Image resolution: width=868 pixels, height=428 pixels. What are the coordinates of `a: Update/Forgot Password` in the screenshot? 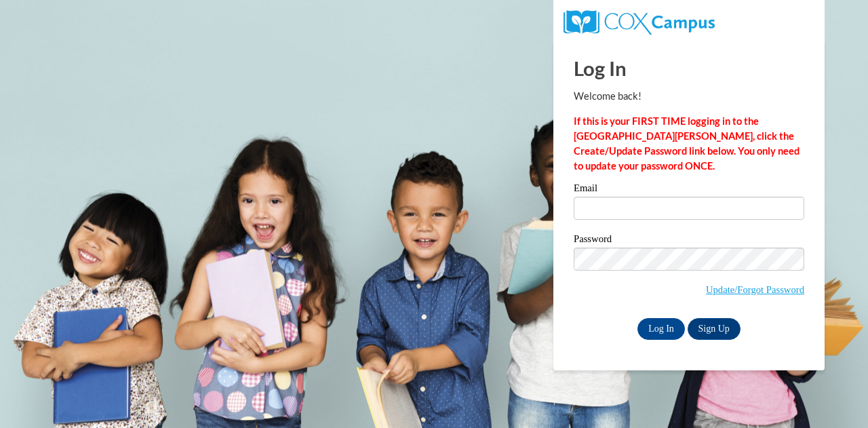 It's located at (755, 289).